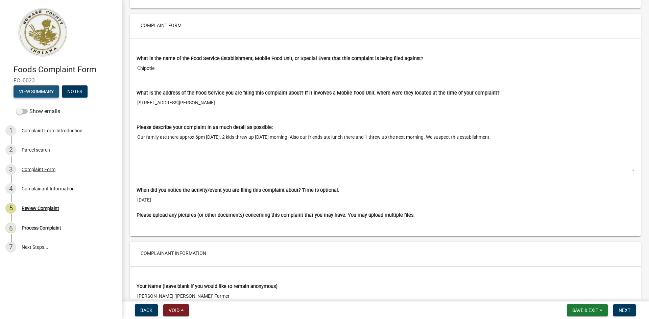  I want to click on wm-modal-confirm: Notes, so click(75, 92).